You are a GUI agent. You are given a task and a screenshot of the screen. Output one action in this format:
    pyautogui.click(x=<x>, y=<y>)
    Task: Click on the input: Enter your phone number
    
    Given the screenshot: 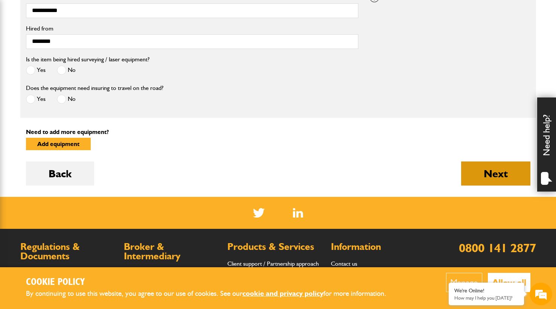 What is the action you would take?
    pyautogui.click(x=73, y=122)
    